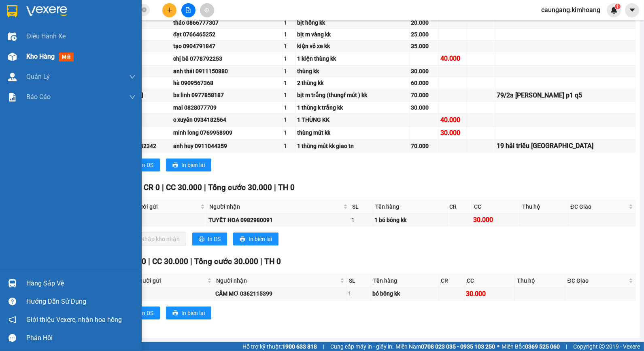 This screenshot has height=351, width=644. What do you see at coordinates (352, 34) in the screenshot?
I see `div: bịt m vàng kk` at bounding box center [352, 34].